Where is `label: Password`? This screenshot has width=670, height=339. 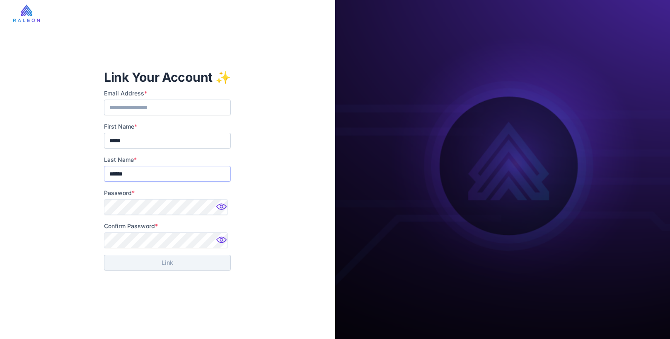 label: Password is located at coordinates (167, 193).